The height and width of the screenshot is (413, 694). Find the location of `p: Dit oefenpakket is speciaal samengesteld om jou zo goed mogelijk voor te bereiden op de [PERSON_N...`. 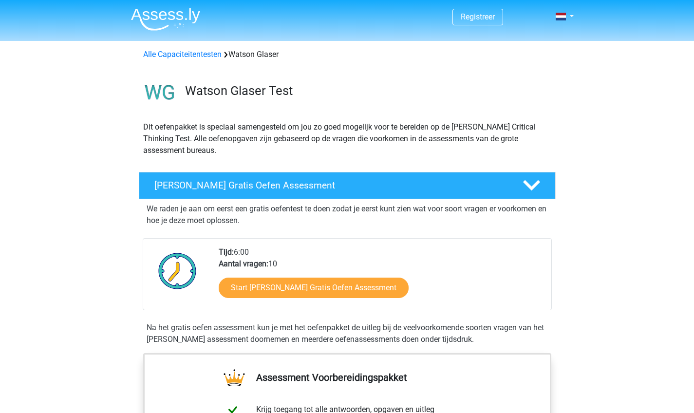

p: Dit oefenpakket is speciaal samengesteld om jou zo goed mogelijk voor te bereiden op de [PERSON_N... is located at coordinates (347, 139).